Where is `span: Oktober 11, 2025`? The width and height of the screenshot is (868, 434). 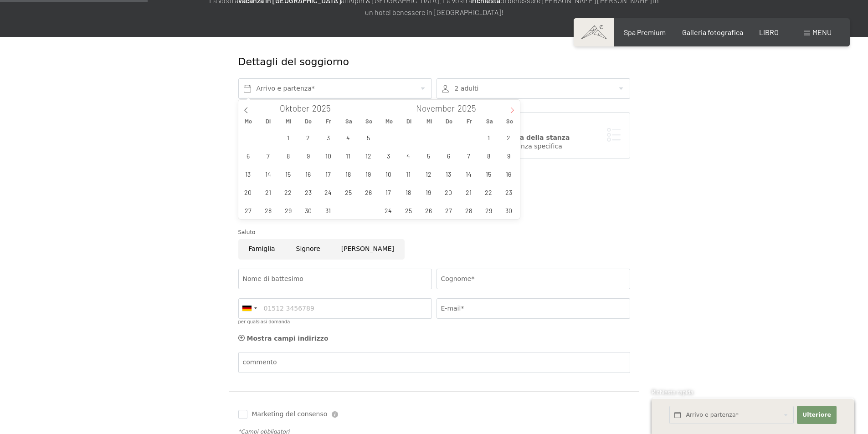
span: Oktober 11, 2025 is located at coordinates (348, 155).